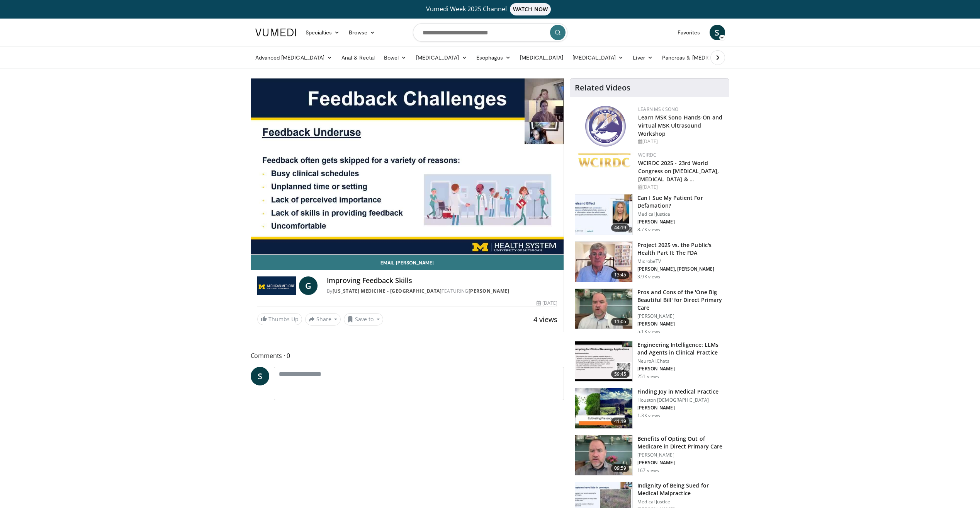  Describe the element at coordinates (681, 489) in the screenshot. I see `h3: Indignity of Being Sued for Medical Malpractice` at that location.